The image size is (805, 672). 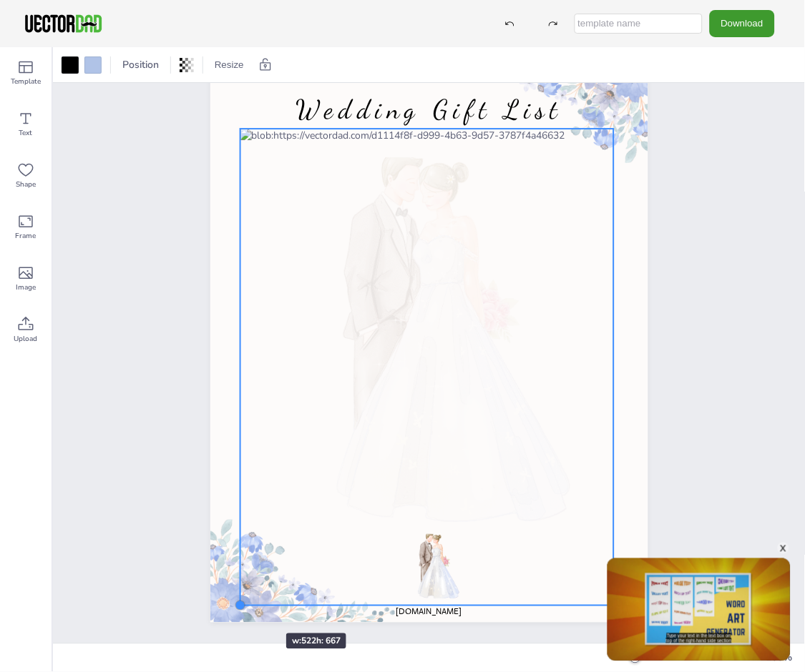 What do you see at coordinates (741, 23) in the screenshot?
I see `button: Download` at bounding box center [741, 23].